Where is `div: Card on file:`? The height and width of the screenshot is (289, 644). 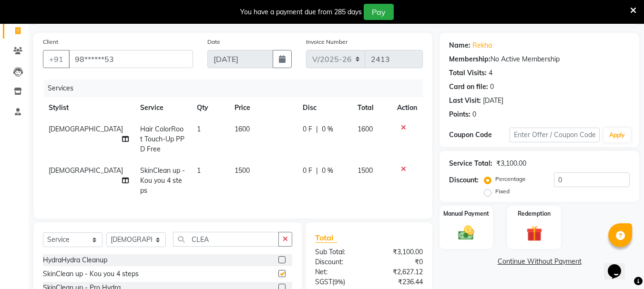
div: Card on file: is located at coordinates (468, 87).